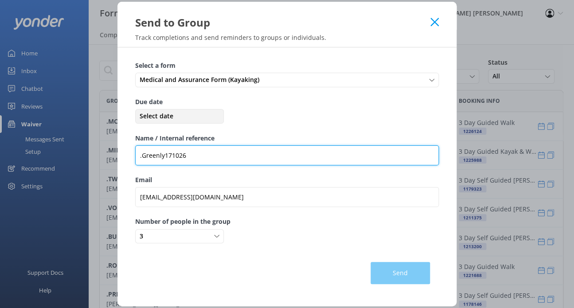 The image size is (574, 308). Describe the element at coordinates (434, 22) in the screenshot. I see `button: Close` at that location.